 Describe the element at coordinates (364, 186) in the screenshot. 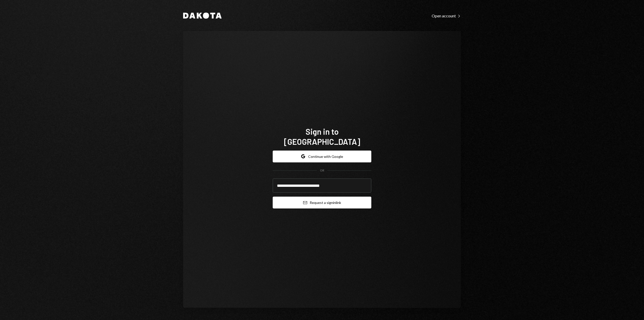

I see `keeper-lock: Open Keeper Popup` at that location.